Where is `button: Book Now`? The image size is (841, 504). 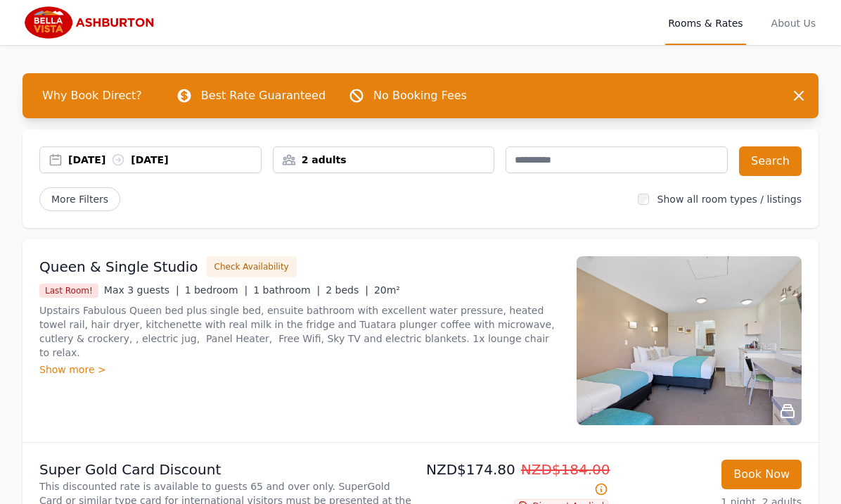 button: Book Now is located at coordinates (762, 474).